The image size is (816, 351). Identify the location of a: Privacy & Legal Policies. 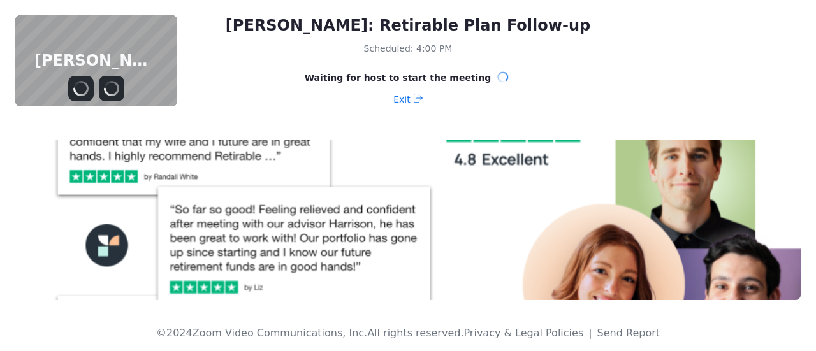
(523, 333).